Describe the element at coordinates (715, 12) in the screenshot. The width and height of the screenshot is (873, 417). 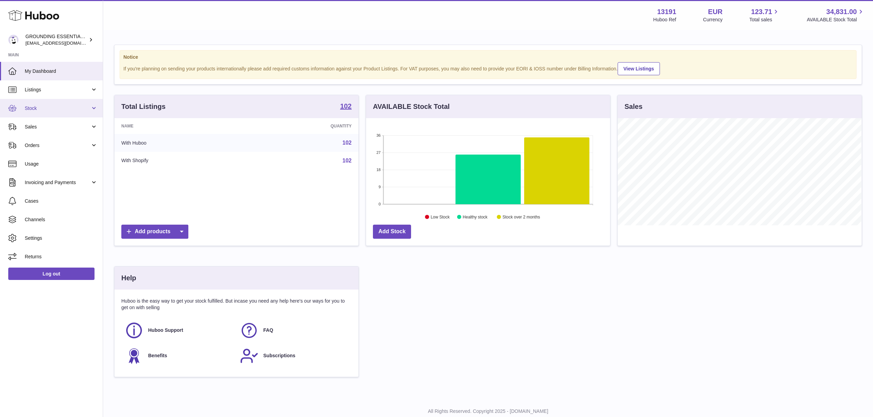
I see `strong: EUR` at that location.